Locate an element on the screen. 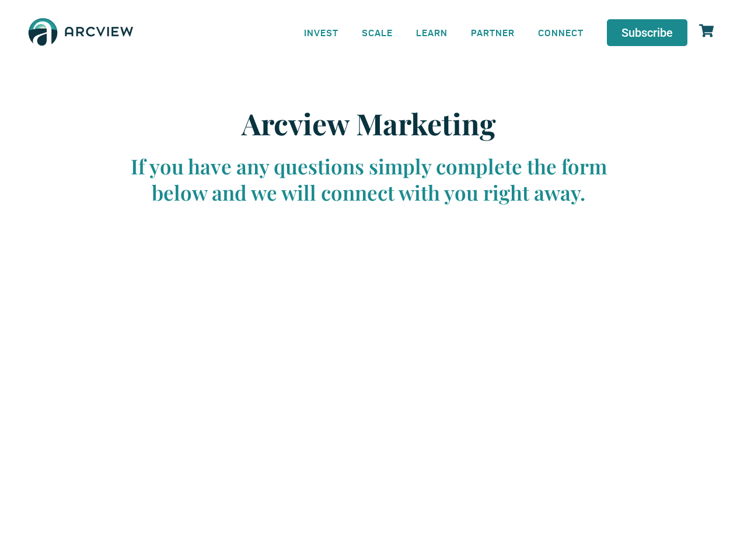 This screenshot has height=560, width=737. a: PARTNER is located at coordinates (492, 32).